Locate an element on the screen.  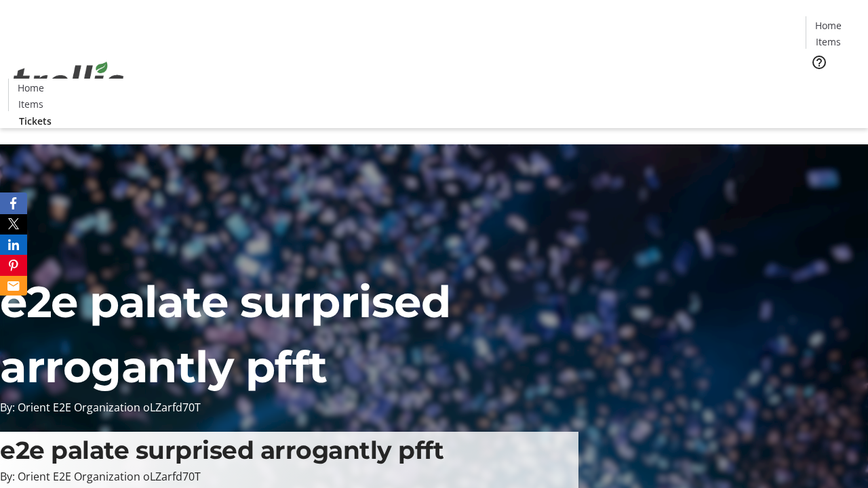
img: Orient E2E Organization oLZarfd70T's Logo is located at coordinates (68, 81).